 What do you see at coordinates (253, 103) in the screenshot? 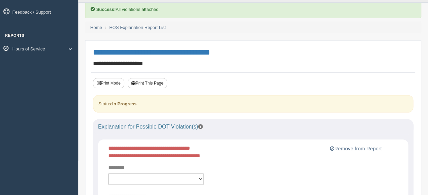
I see `div: Status:` at bounding box center [253, 103].